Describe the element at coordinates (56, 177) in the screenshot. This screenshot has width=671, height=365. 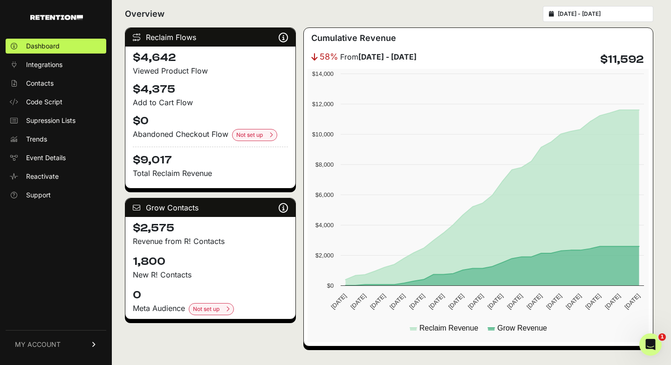
I see `a: Reactivate` at that location.